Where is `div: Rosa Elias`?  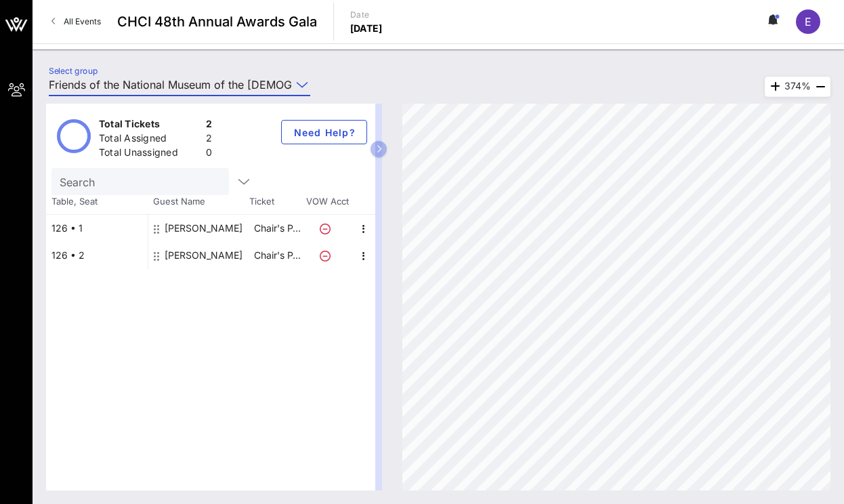 div: Rosa Elias is located at coordinates (203, 255).